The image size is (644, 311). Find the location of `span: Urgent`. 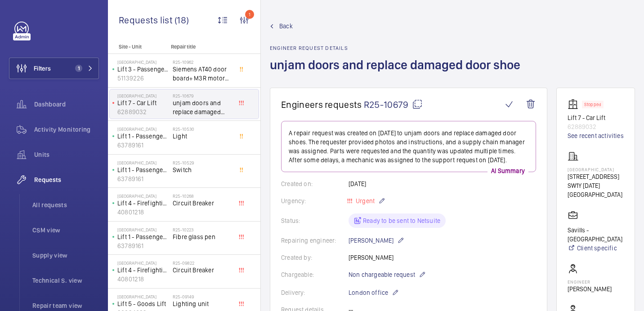

span: Urgent is located at coordinates (364, 201).